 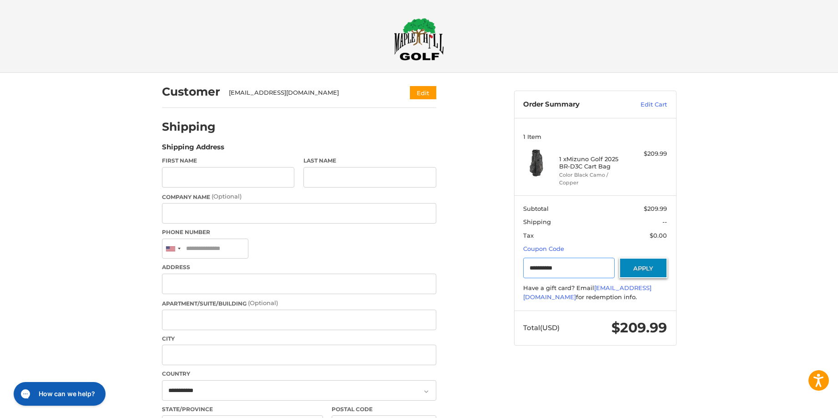 What do you see at coordinates (51, 15) in the screenshot?
I see `button: Gorgias live chat` at bounding box center [51, 15].